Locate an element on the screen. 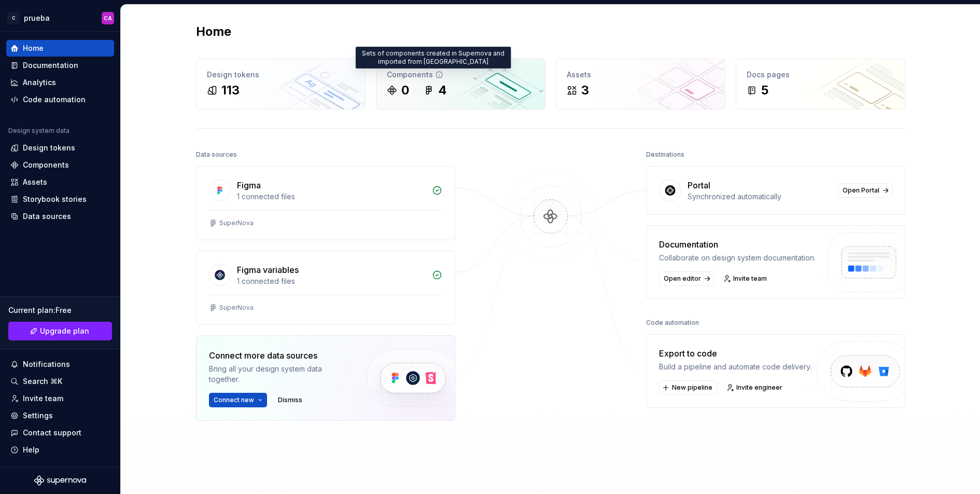 The width and height of the screenshot is (980, 494). a: Code automation is located at coordinates (60, 99).